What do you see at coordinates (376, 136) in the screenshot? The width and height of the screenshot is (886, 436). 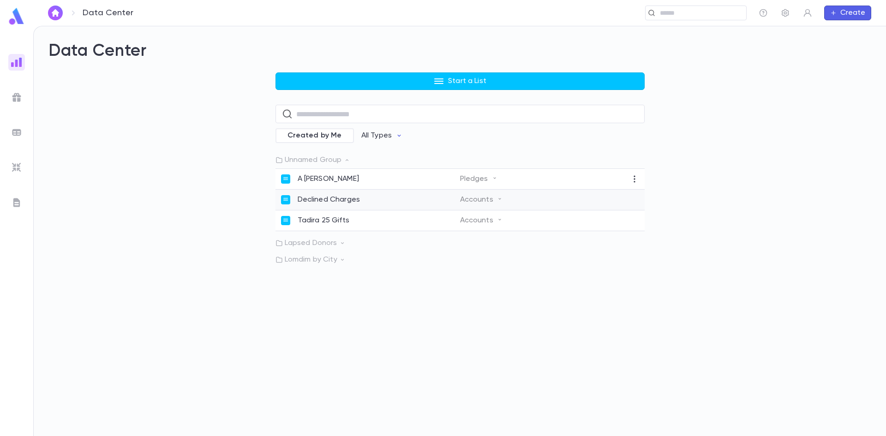 I see `p: All Types` at bounding box center [376, 136].